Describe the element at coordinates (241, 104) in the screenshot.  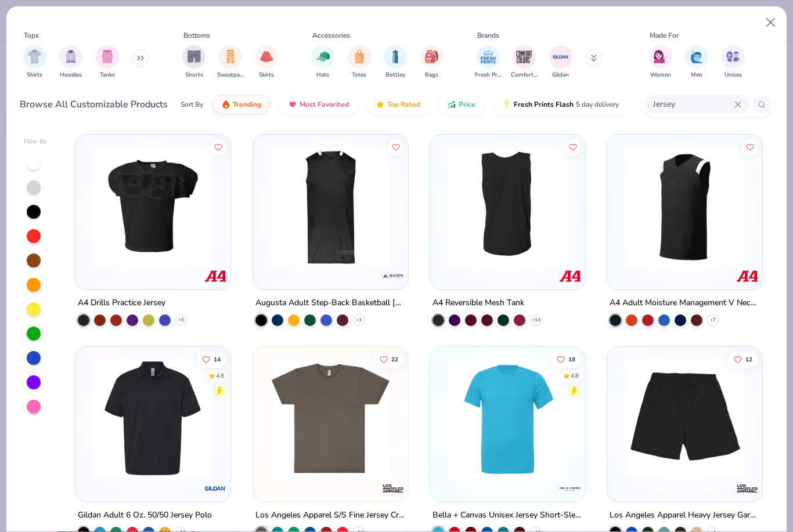
I see `button: Trending` at that location.